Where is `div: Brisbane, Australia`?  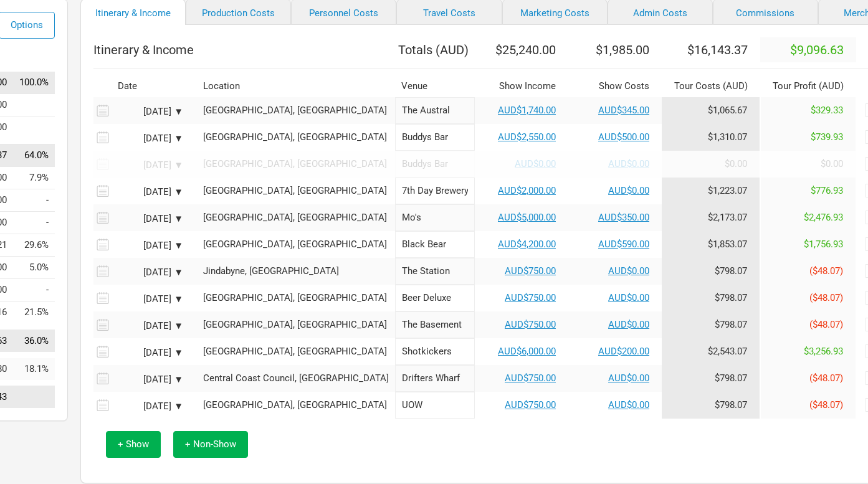 div: Brisbane, Australia is located at coordinates (296, 244).